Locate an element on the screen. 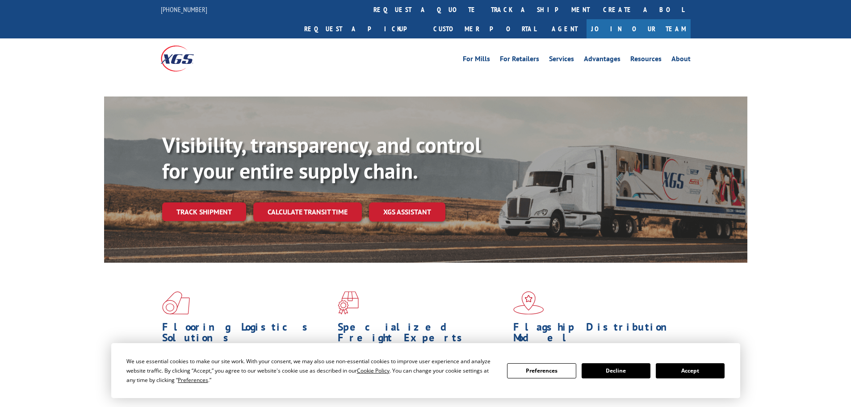 Image resolution: width=851 pixels, height=407 pixels. img: xgs-icon-flagship-distribution-model-red is located at coordinates (528, 303).